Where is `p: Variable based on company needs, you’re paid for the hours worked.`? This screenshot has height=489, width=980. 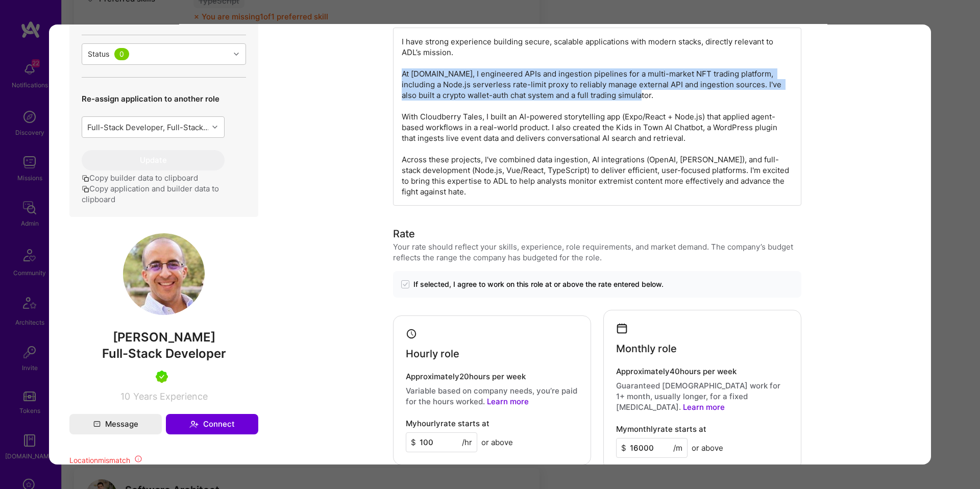 p: Variable based on company needs, you’re paid for the hours worked. is located at coordinates (492, 396).